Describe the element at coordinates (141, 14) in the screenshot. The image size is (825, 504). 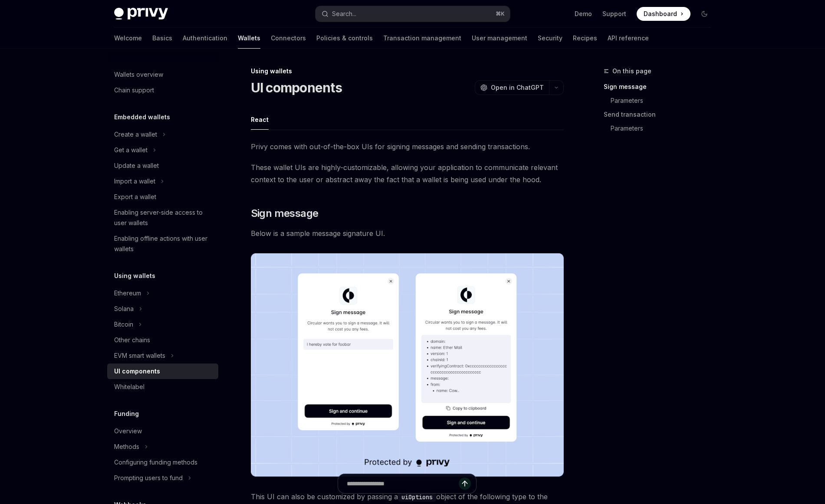
I see `img: dark logo` at that location.